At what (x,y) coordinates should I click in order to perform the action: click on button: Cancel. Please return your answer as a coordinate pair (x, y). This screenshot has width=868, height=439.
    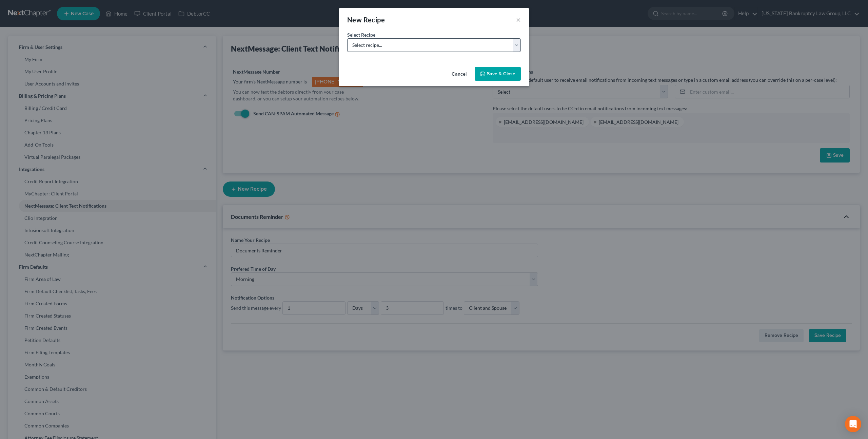
    Looking at the image, I should click on (459, 75).